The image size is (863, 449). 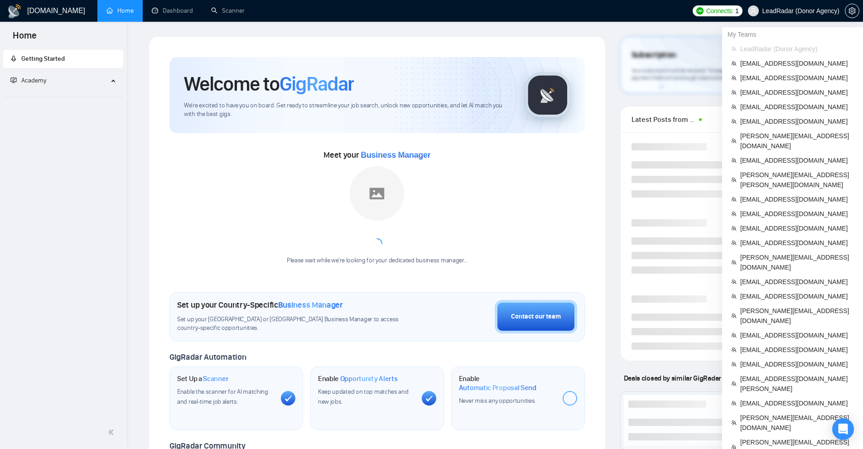 I want to click on h1: Set up your Country-Specific, so click(x=260, y=305).